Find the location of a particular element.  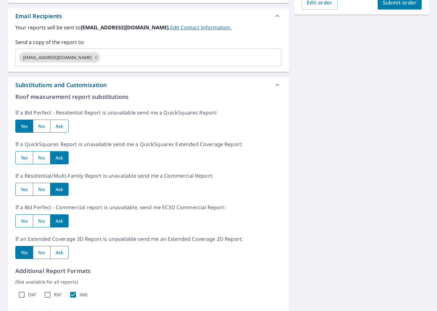

p: Additional Report Formats is located at coordinates (148, 271).